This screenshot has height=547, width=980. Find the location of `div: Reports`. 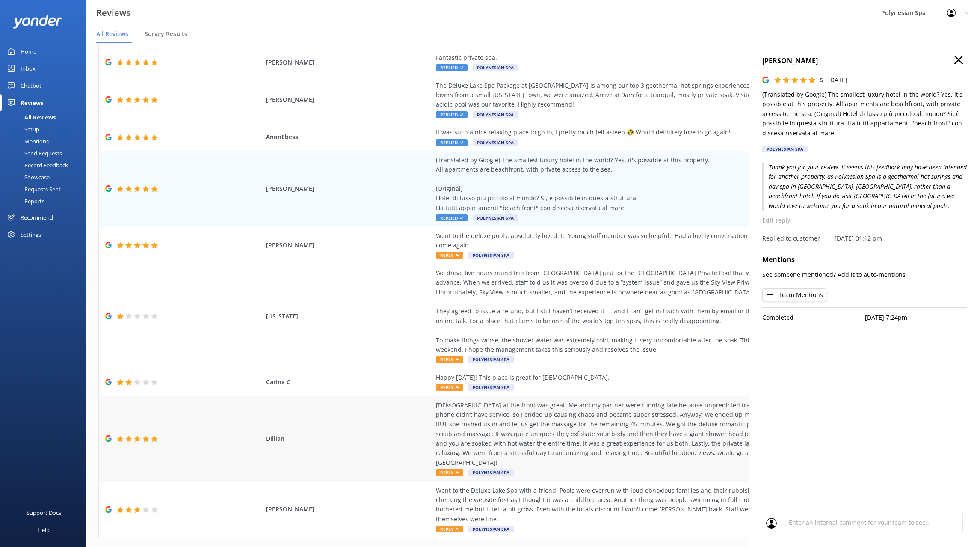

div: Reports is located at coordinates (25, 201).